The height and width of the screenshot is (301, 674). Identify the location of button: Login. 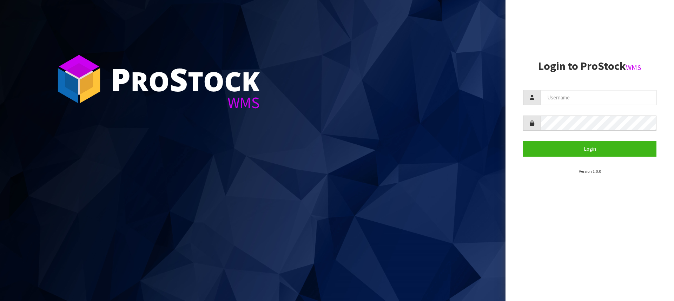
(590, 149).